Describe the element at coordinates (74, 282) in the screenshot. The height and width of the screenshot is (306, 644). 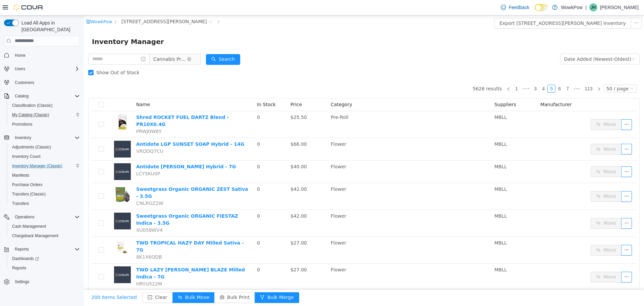
I see `button: icon: minus-squareClear` at that location.